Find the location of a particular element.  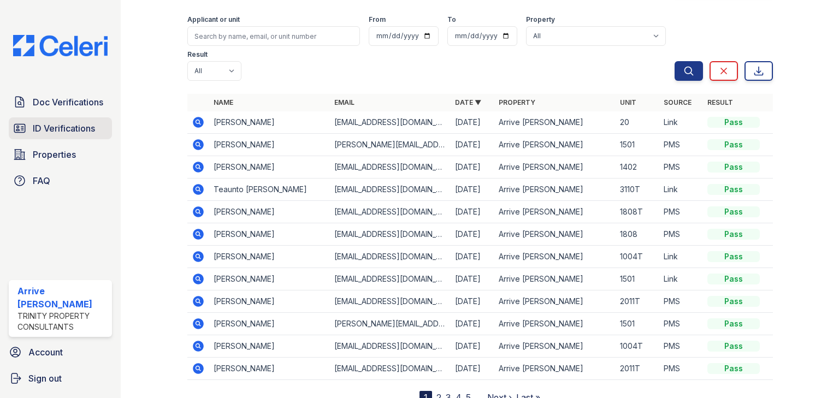

a: FAQ is located at coordinates (60, 181).